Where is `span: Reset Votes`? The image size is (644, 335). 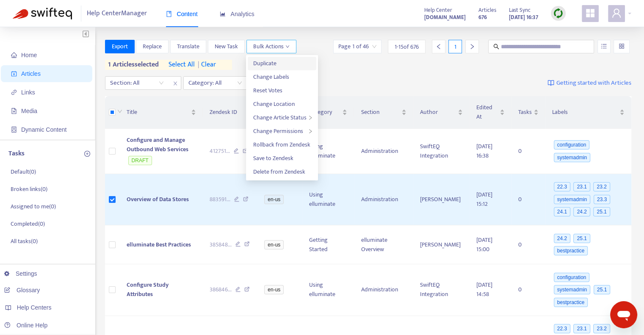
span: Reset Votes is located at coordinates (267, 90).